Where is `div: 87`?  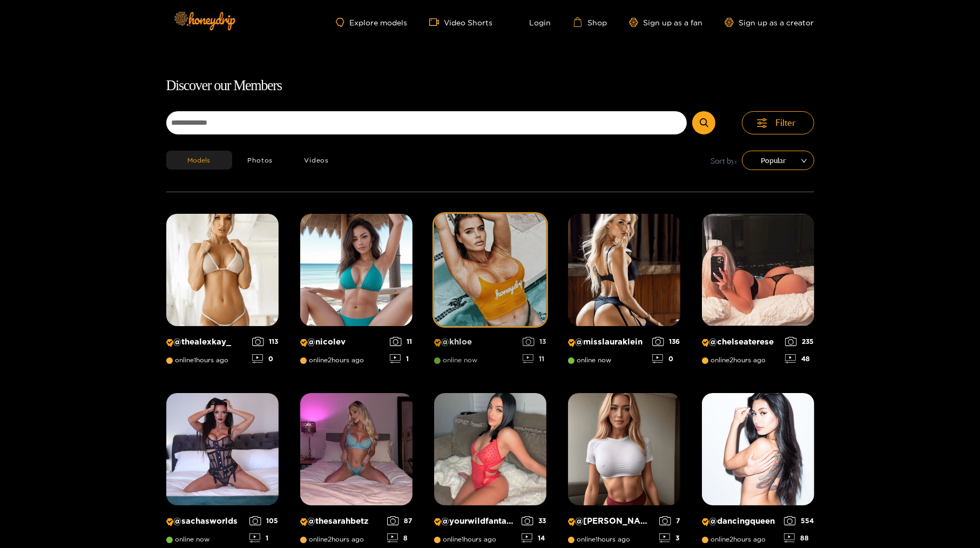
div: 87 is located at coordinates (400, 520).